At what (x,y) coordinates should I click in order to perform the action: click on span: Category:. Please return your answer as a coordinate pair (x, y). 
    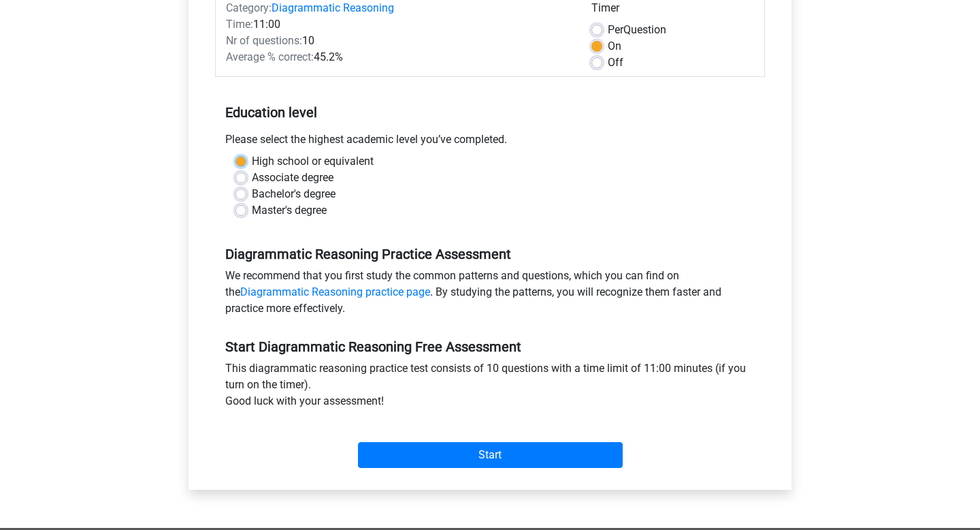
    Looking at the image, I should click on (248, 7).